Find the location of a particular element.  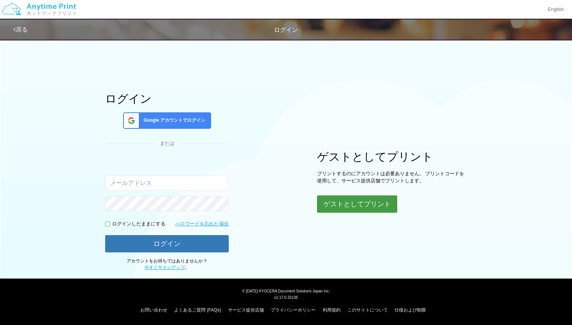

span: Google アカウントでログイン is located at coordinates (173, 120).